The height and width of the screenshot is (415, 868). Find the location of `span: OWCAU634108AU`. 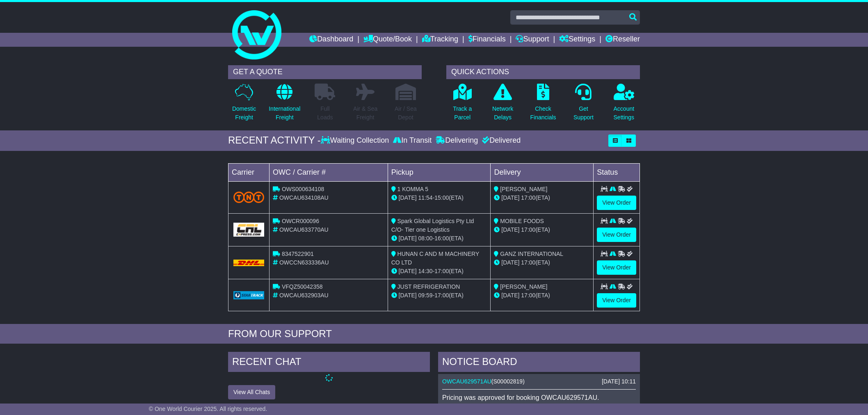

span: OWCAU634108AU is located at coordinates (304, 198).